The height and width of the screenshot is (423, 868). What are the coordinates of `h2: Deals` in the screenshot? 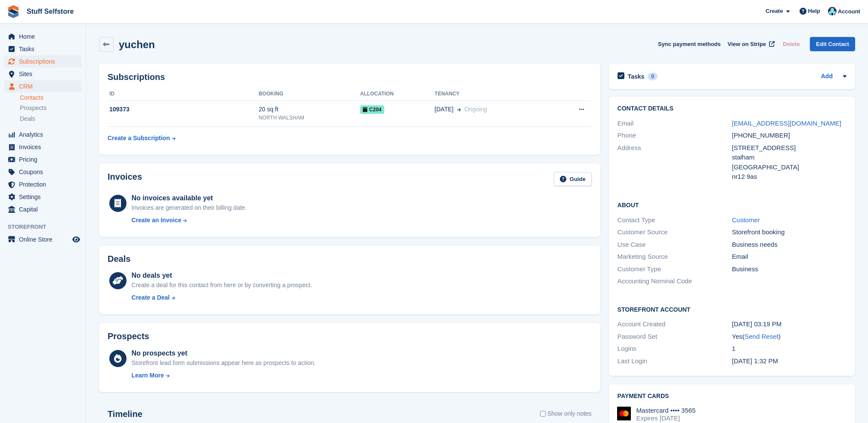 It's located at (119, 259).